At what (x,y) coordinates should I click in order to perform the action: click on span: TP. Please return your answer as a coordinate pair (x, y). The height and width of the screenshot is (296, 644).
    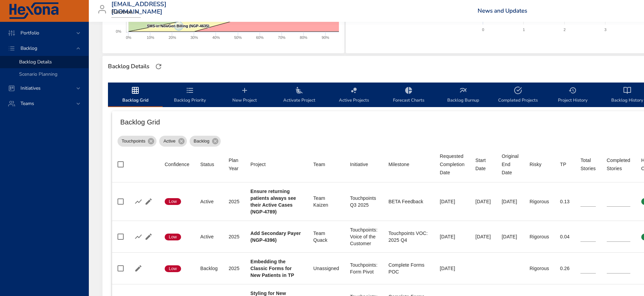
    Looking at the image, I should click on (564, 165).